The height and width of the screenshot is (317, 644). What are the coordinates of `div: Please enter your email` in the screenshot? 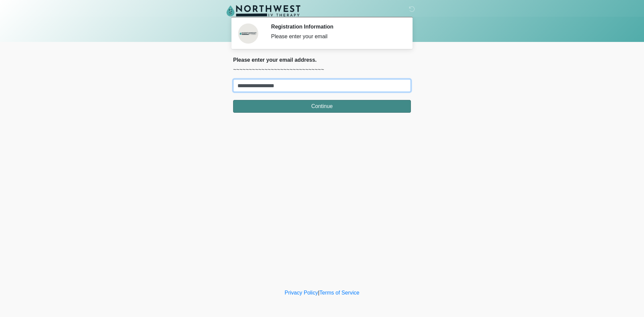 It's located at (336, 36).